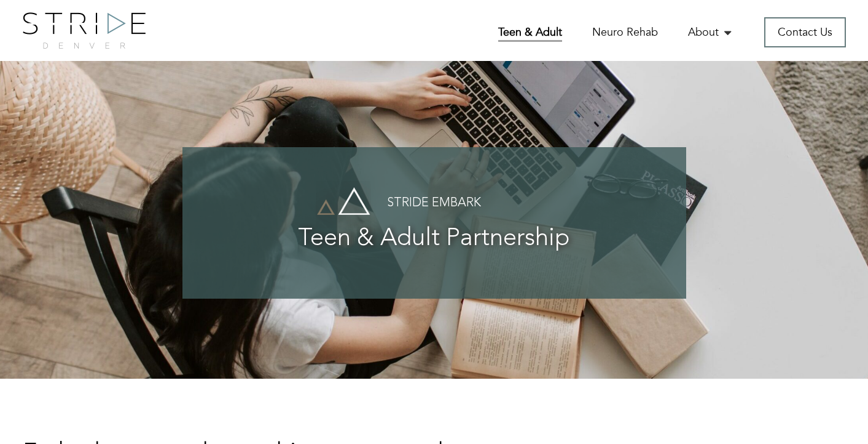  I want to click on a: About, so click(711, 32).